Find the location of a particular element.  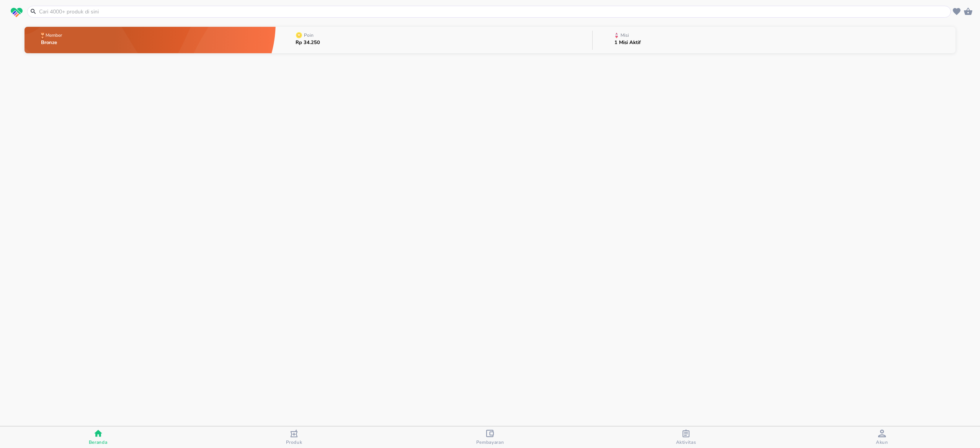

p: Rp 34.250 is located at coordinates (308, 42).